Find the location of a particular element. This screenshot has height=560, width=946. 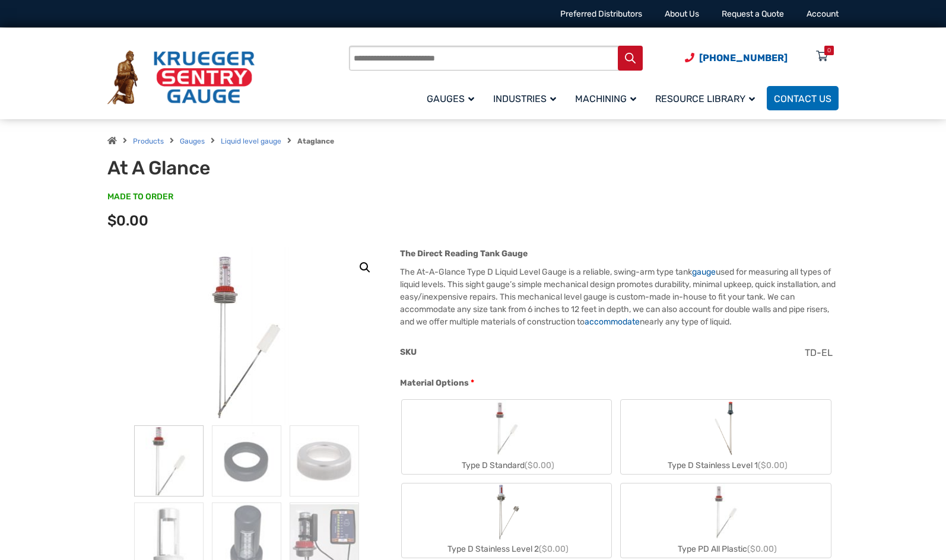

img: Krueger Sentry Gauge is located at coordinates (181, 77).